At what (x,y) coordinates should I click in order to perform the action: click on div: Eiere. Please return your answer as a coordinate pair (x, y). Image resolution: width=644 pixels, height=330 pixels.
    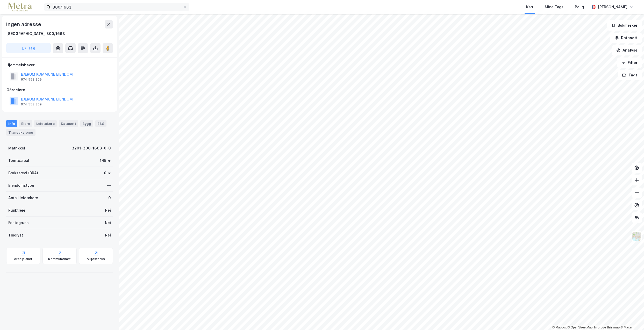
    Looking at the image, I should click on (26, 123).